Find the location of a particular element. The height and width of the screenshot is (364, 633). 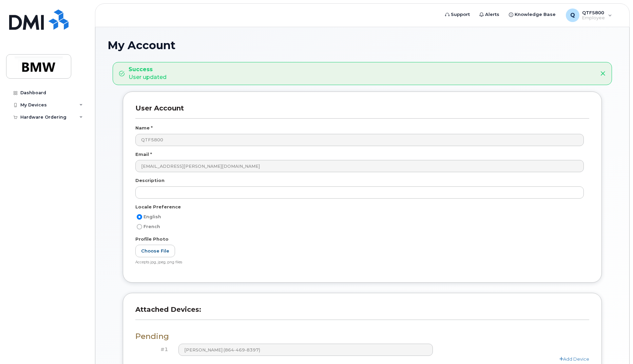

label: Profile Photo is located at coordinates (152, 239).